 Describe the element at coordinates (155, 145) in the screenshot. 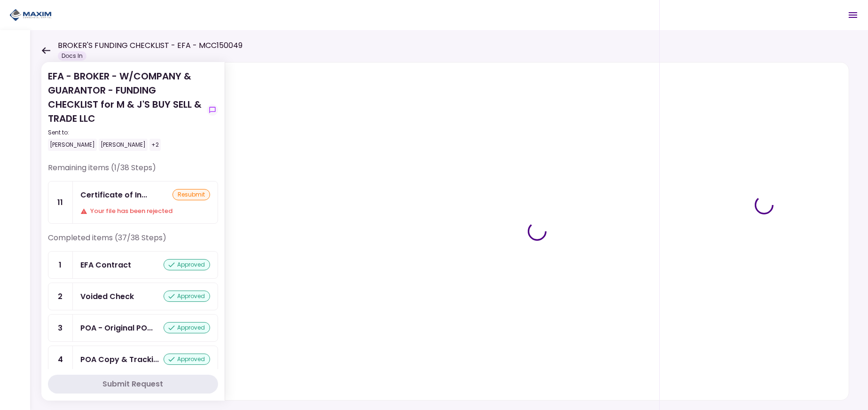

I see `div: +2` at that location.